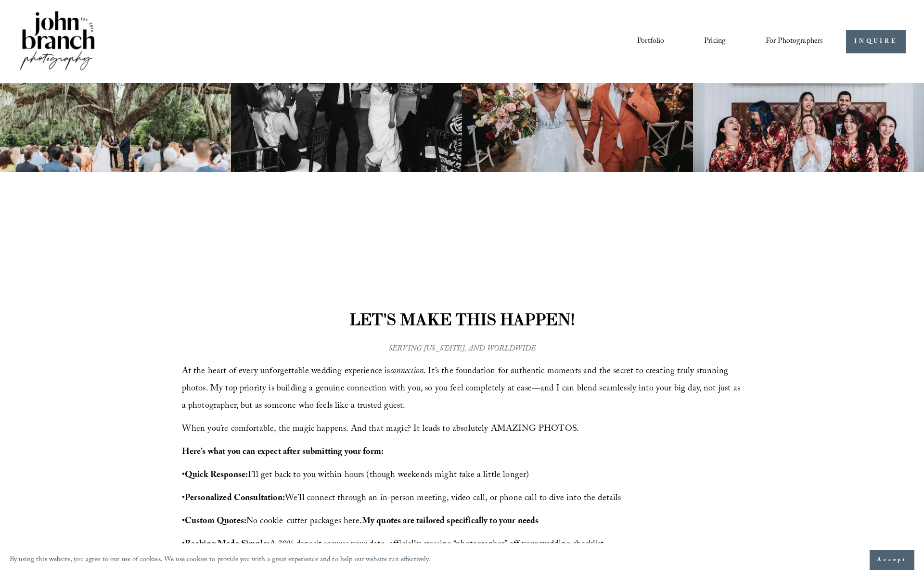  What do you see at coordinates (892, 560) in the screenshot?
I see `button: Accept` at bounding box center [892, 560].